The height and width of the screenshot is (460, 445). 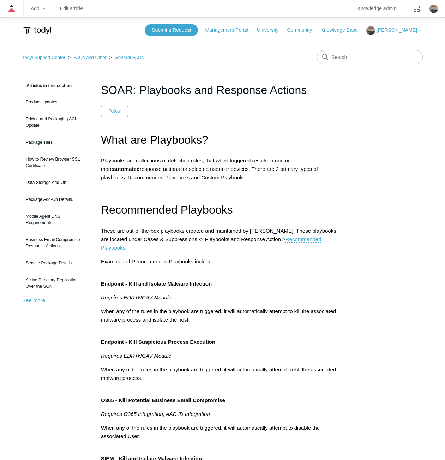 I want to click on strong: automated, so click(x=126, y=169).